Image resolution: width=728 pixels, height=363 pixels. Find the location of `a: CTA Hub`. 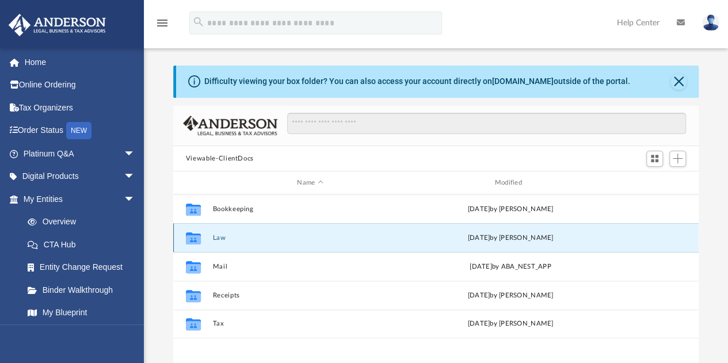

a: CTA Hub is located at coordinates (84, 245).